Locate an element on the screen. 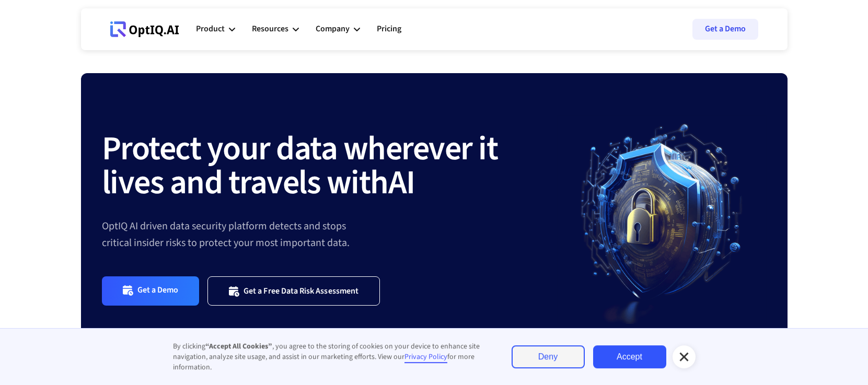  div: Webflow Homepage is located at coordinates (110, 37).